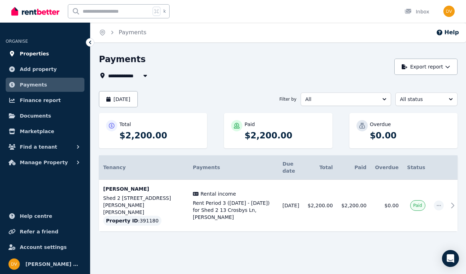 The height and width of the screenshot is (274, 466). Describe the element at coordinates (381, 124) in the screenshot. I see `p: Overdue` at that location.